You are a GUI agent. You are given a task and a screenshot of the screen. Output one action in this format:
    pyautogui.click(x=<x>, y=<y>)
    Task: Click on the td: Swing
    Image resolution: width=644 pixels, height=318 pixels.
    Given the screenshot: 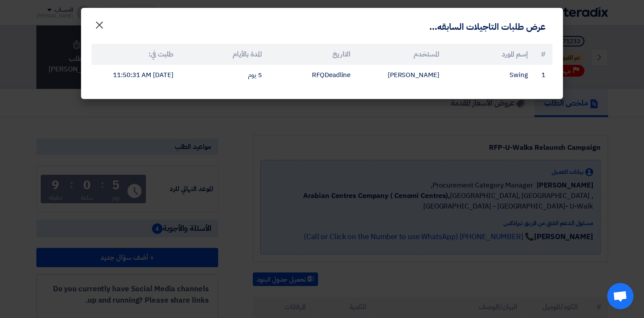 What is the action you would take?
    pyautogui.click(x=491, y=75)
    